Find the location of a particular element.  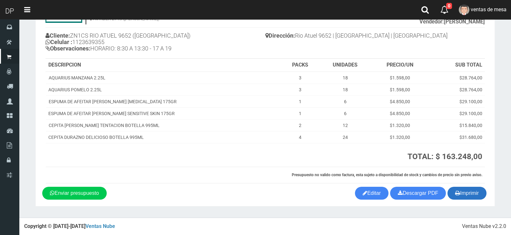

td: 24 is located at coordinates (345, 137).